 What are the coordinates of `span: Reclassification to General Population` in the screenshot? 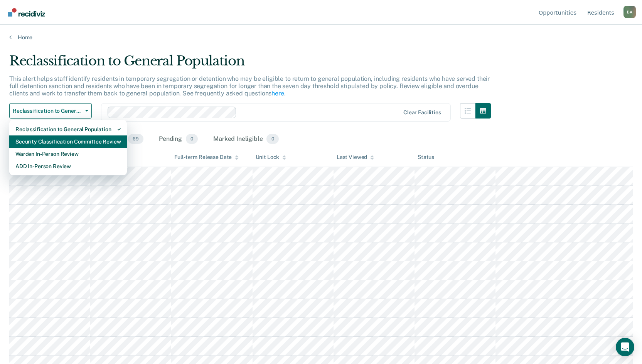 It's located at (48, 111).